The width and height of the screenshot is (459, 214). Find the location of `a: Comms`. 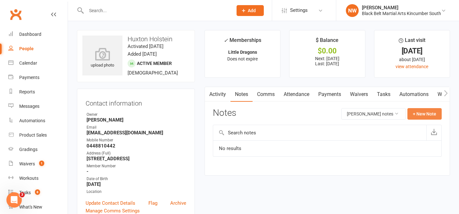

a: Comms is located at coordinates (265, 94).